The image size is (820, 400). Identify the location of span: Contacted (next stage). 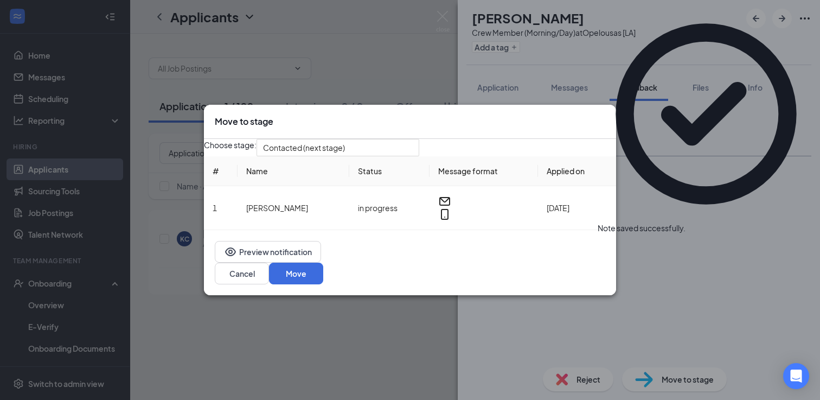
(304, 148).